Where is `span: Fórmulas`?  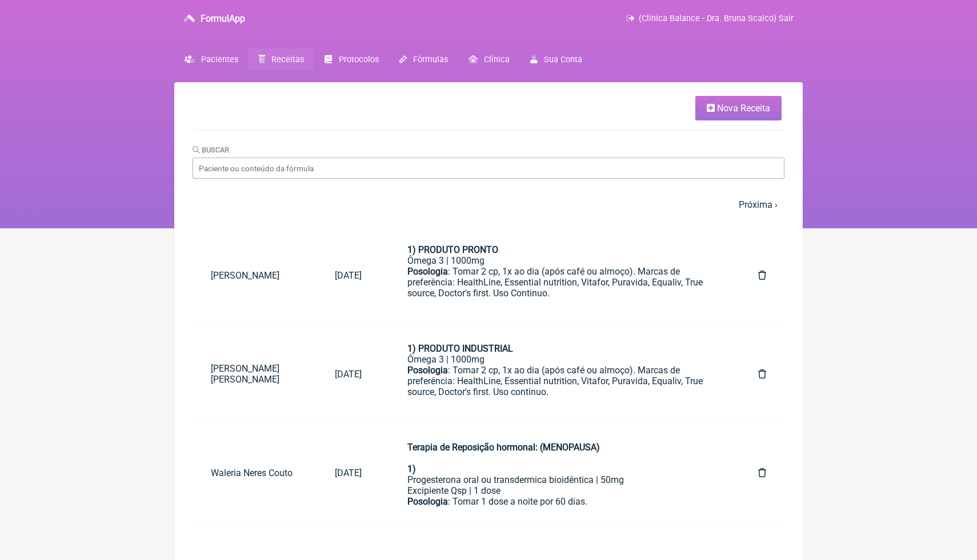 span: Fórmulas is located at coordinates (430, 60).